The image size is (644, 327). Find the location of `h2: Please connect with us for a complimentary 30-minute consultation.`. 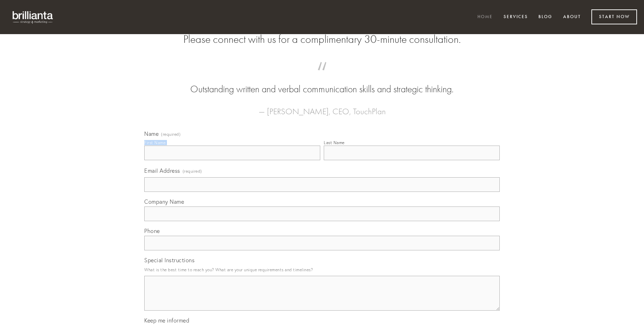

h2: Please connect with us for a complimentary 30-minute consultation. is located at coordinates (322, 39).